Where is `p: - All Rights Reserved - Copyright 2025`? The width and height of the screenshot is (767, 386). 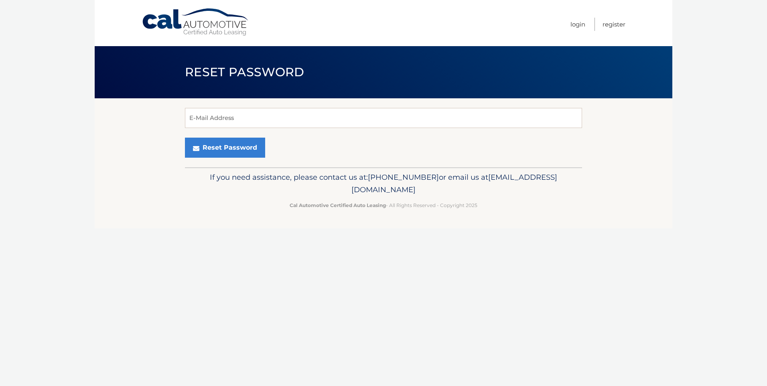
p: - All Rights Reserved - Copyright 2025 is located at coordinates (384, 205).